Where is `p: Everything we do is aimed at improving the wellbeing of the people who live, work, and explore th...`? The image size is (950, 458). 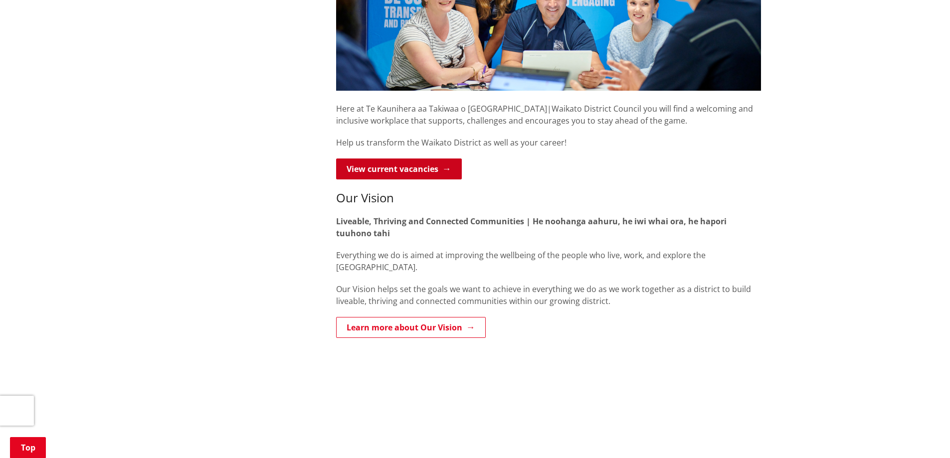
p: Everything we do is aimed at improving the wellbeing of the people who live, work, and explore th... is located at coordinates (548, 261).